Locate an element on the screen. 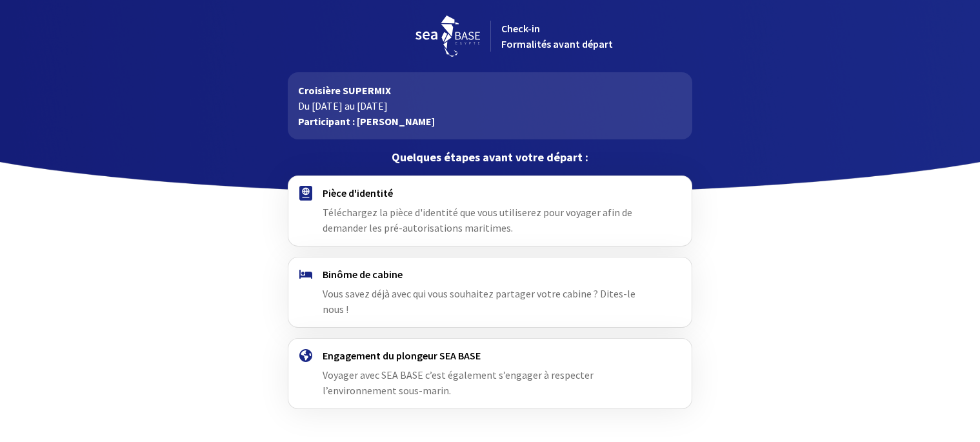  p: Croisière SUPERMIX is located at coordinates (490, 90).